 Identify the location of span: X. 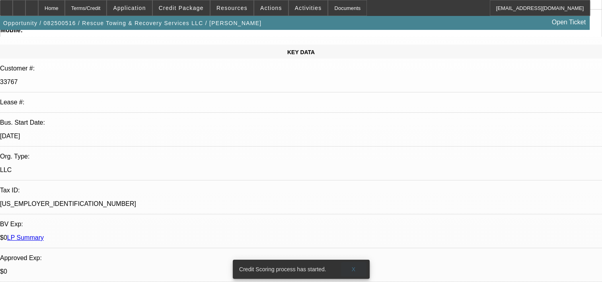
(354, 269).